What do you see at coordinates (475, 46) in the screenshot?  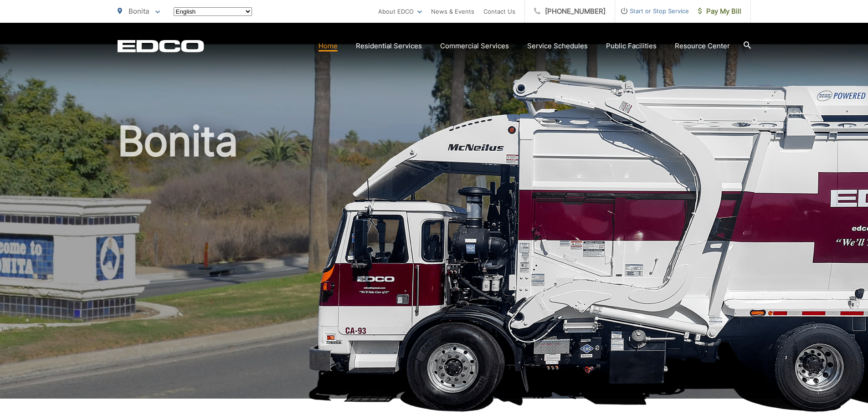 I see `a: Commercial Services` at bounding box center [475, 46].